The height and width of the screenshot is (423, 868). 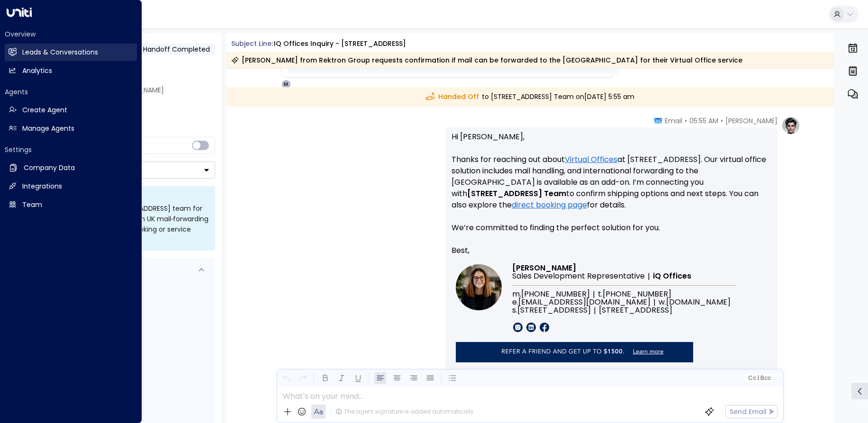 What do you see at coordinates (71, 34) in the screenshot?
I see `h2: Overview` at bounding box center [71, 34].